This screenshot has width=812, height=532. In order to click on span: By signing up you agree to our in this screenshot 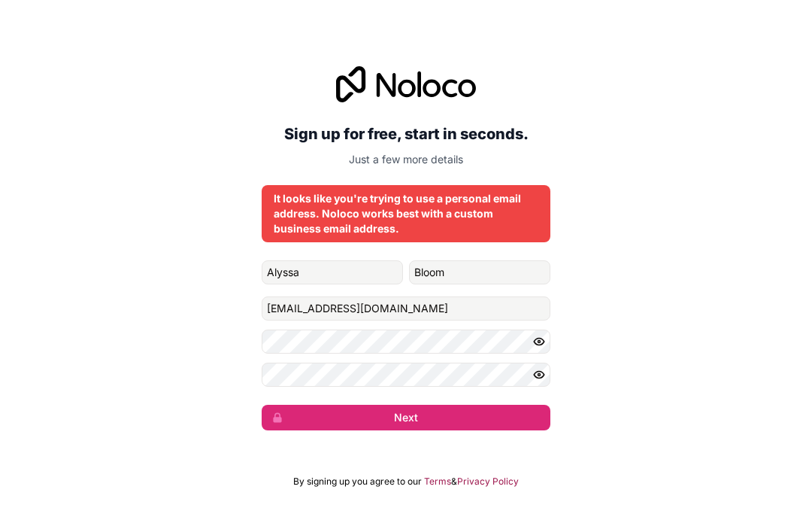, I will do `click(357, 482)`.